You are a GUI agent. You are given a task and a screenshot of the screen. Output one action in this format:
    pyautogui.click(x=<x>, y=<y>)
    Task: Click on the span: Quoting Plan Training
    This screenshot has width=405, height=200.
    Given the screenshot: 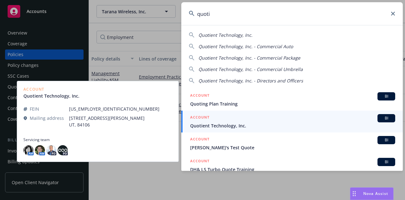 What is the action you would take?
    pyautogui.click(x=293, y=104)
    